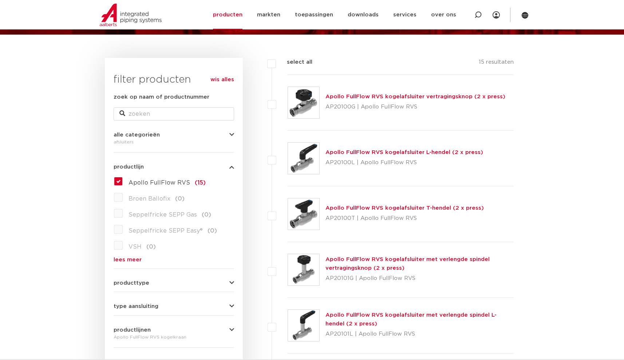 This screenshot has height=360, width=624. I want to click on a: Apollo FullFlow RVS kogelafsluiter L-hendel (2 x press), so click(404, 152).